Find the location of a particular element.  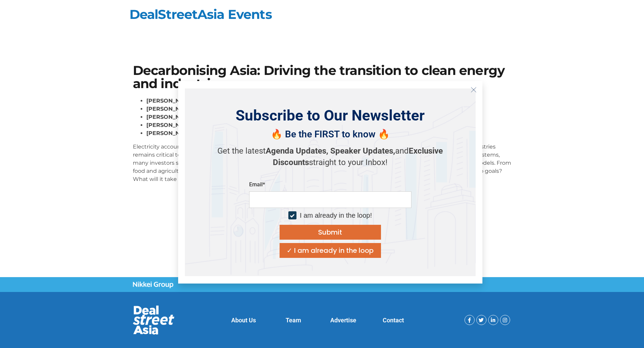

a: Team is located at coordinates (294, 320).